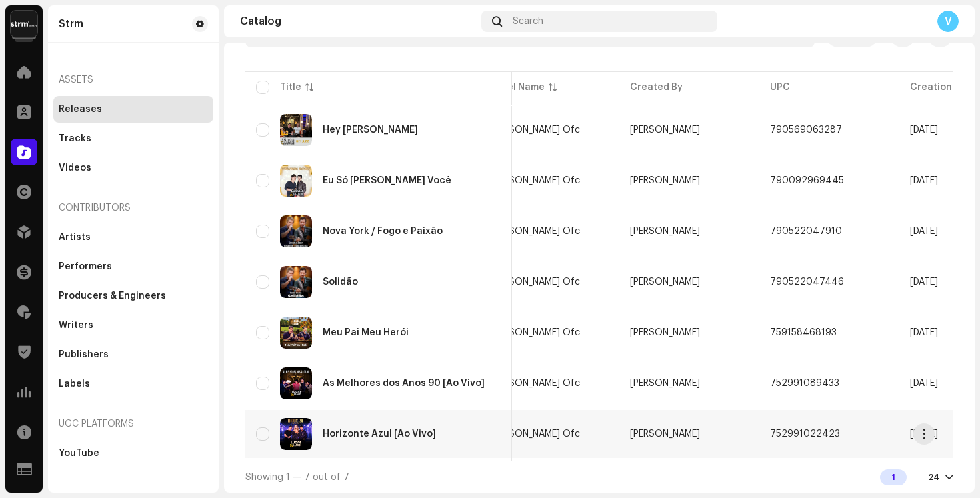  What do you see at coordinates (75, 237) in the screenshot?
I see `div: Artists` at bounding box center [75, 237].